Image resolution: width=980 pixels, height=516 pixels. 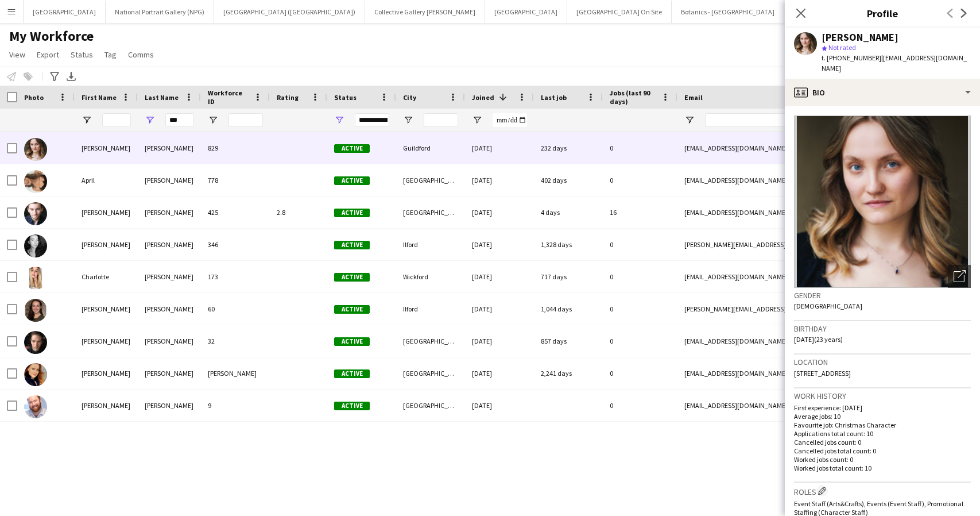 What do you see at coordinates (36, 278) in the screenshot?
I see `img: Charlotte Warren` at bounding box center [36, 278].